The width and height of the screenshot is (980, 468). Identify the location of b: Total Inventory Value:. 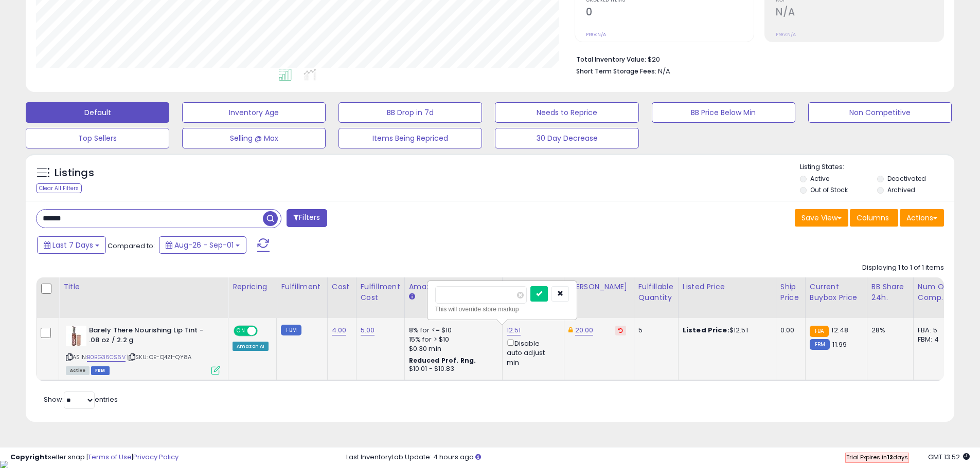
(611, 59).